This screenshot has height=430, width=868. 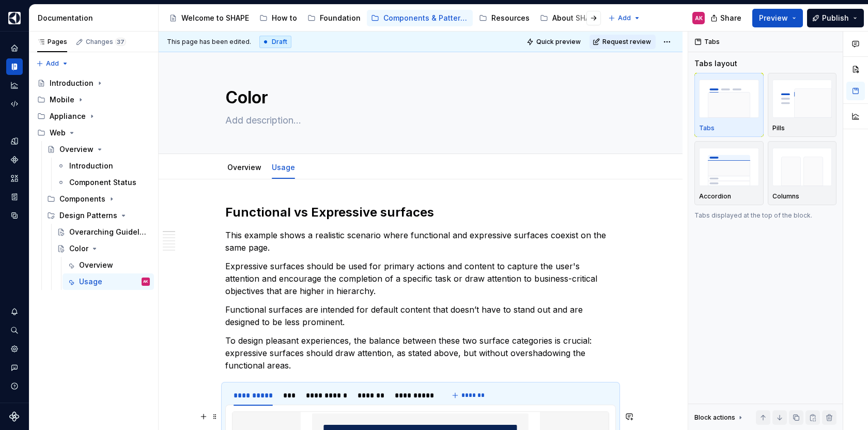 What do you see at coordinates (208, 18) in the screenshot?
I see `a: Welcome to SHAPE` at bounding box center [208, 18].